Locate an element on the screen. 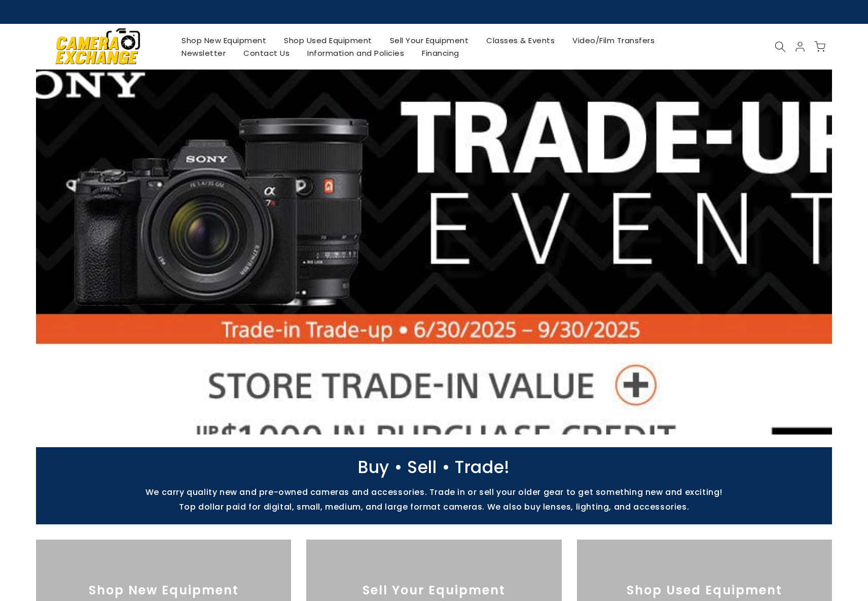  a: Classes & Events is located at coordinates (521, 40).